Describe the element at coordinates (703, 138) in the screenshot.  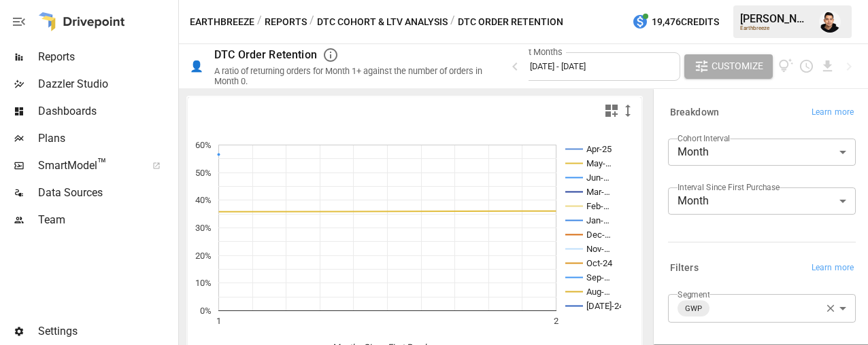
I see `label: Cohort Interval` at that location.